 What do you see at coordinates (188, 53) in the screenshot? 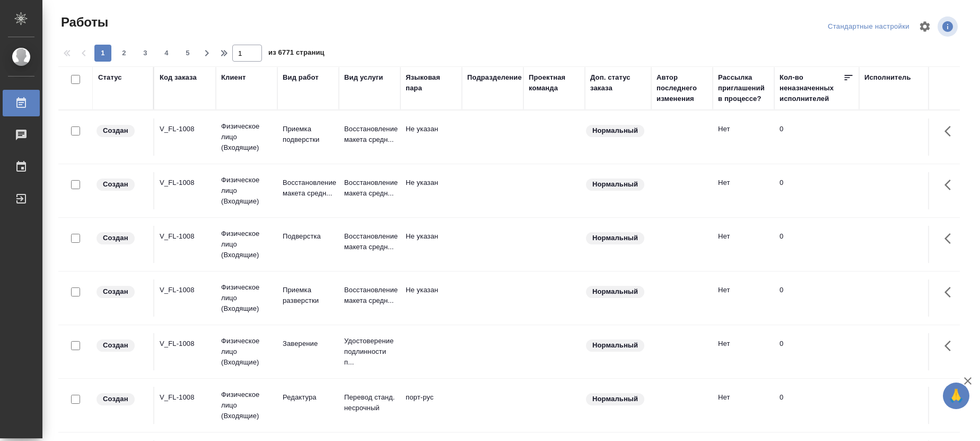
I see `button: 5` at bounding box center [188, 53].